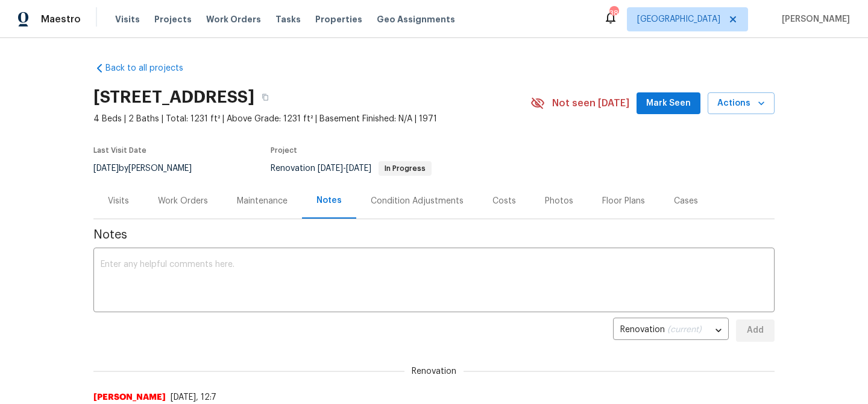 The height and width of the screenshot is (404, 868). I want to click on div: Renovation (current), so click(671, 330).